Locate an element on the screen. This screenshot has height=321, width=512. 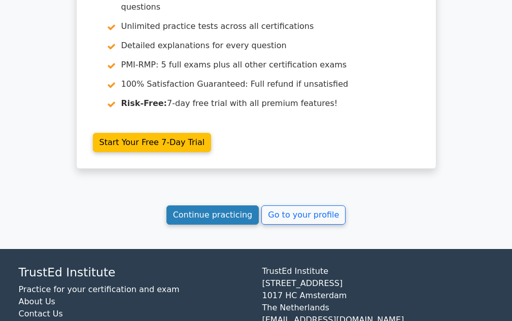
h4: TrustEd Institute is located at coordinates (135, 273).